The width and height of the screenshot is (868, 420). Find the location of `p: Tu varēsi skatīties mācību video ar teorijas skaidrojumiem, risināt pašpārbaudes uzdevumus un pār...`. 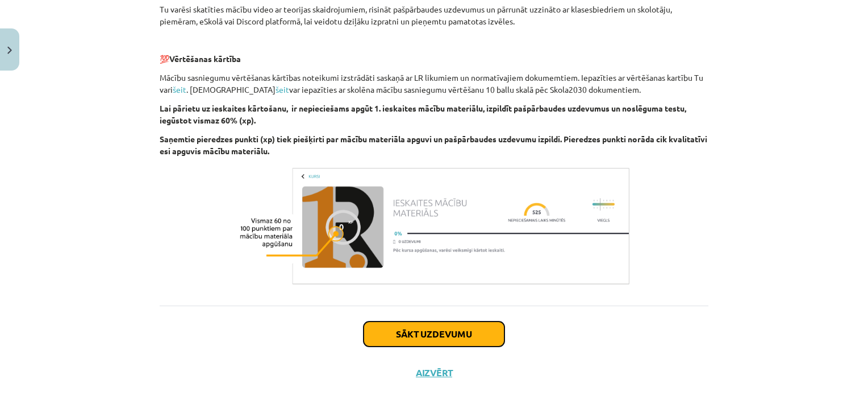

p: Tu varēsi skatīties mācību video ar teorijas skaidrojumiem, risināt pašpārbaudes uzdevumus un pār... is located at coordinates (434, 16).